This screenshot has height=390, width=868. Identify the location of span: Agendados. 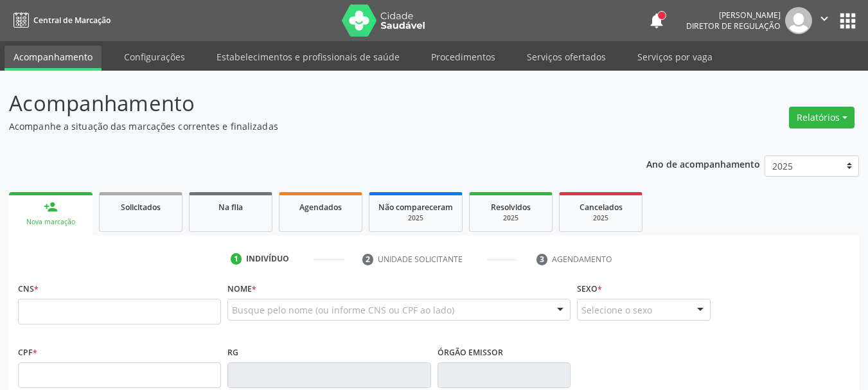
(321, 207).